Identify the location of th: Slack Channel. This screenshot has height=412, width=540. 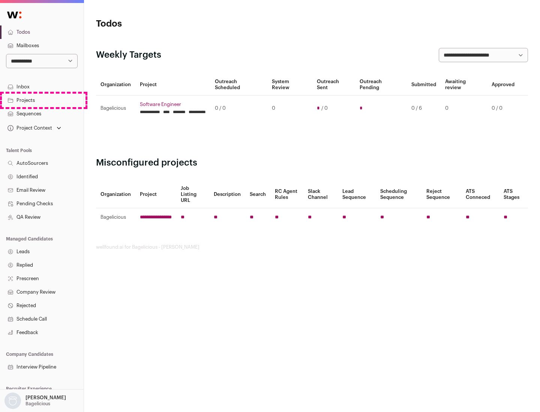
(320, 194).